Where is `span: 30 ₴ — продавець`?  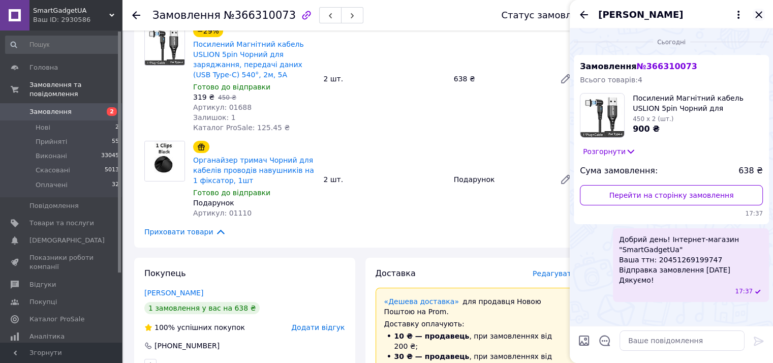
span: 30 ₴ — продавець is located at coordinates (432, 356).